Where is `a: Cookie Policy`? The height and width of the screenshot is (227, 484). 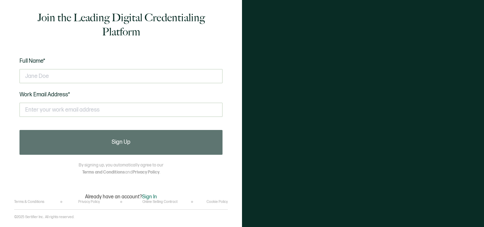
a: Cookie Policy is located at coordinates (217, 202).